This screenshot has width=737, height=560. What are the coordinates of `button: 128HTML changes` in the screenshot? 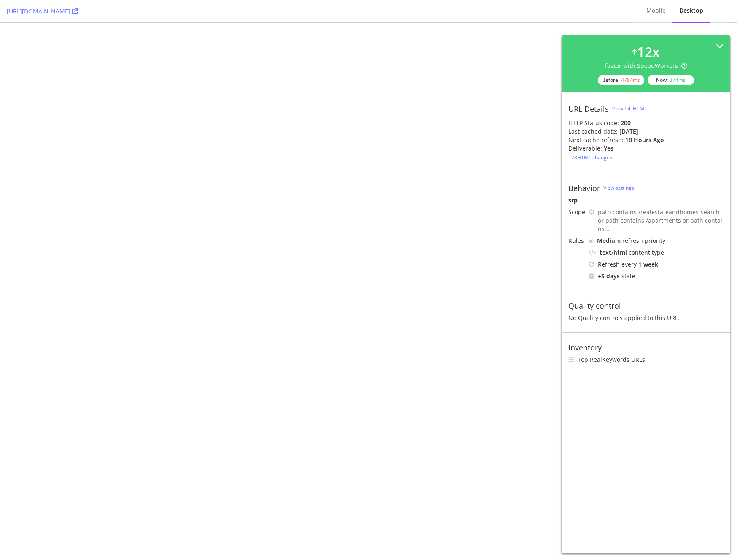 It's located at (591, 158).